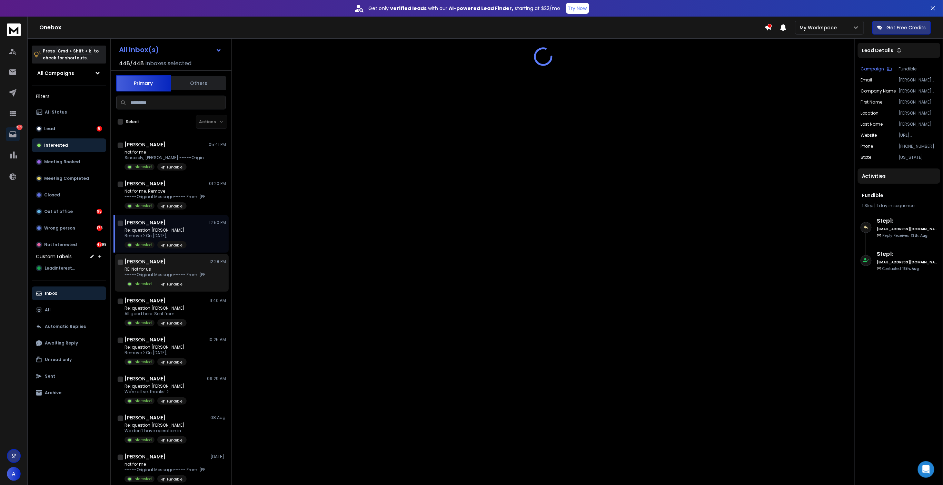 The height and width of the screenshot is (485, 943). What do you see at coordinates (61, 343) in the screenshot?
I see `p: Awaiting Reply` at bounding box center [61, 343].